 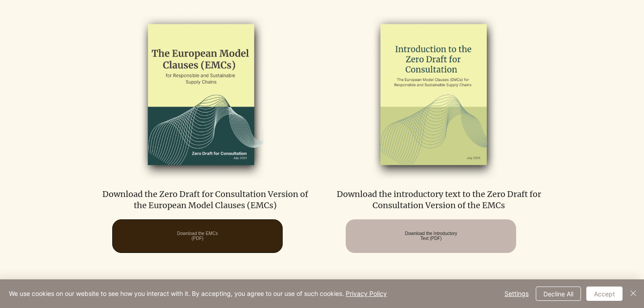 I want to click on button: Accept, so click(x=605, y=294).